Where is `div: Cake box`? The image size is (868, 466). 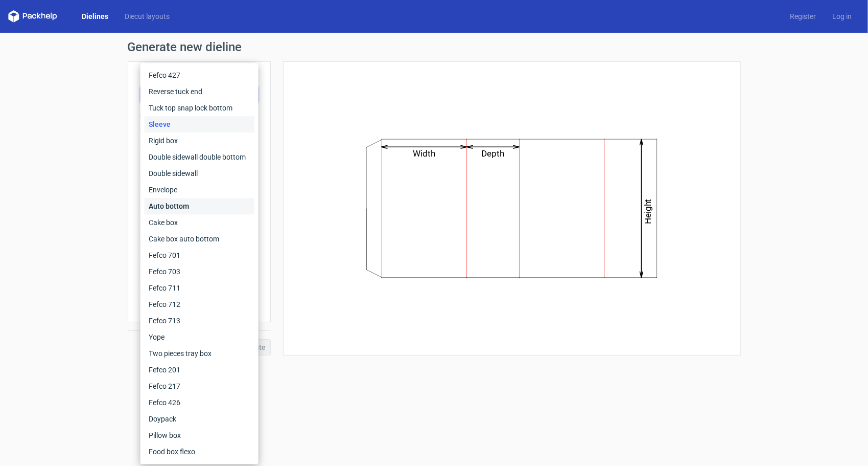 div: Cake box is located at coordinates (200, 223).